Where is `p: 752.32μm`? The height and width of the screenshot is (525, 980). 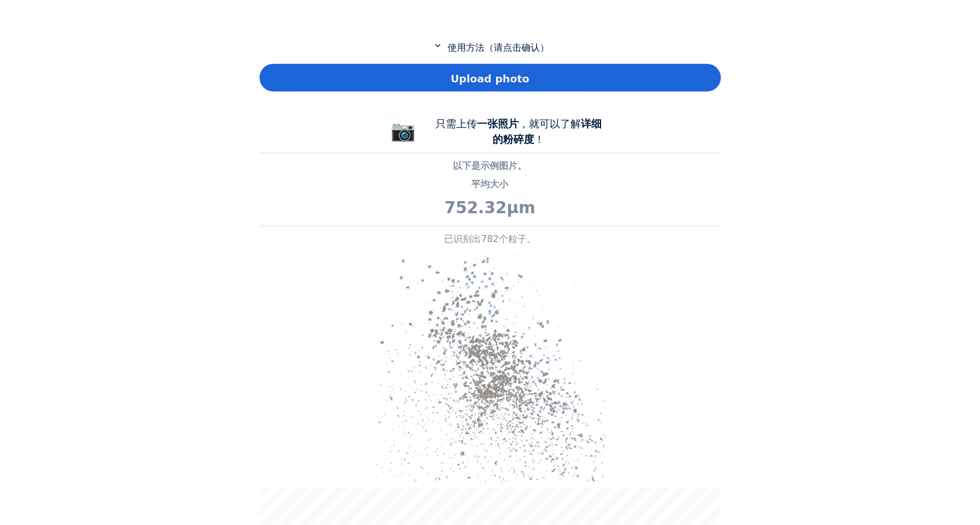
p: 752.32μm is located at coordinates (490, 208).